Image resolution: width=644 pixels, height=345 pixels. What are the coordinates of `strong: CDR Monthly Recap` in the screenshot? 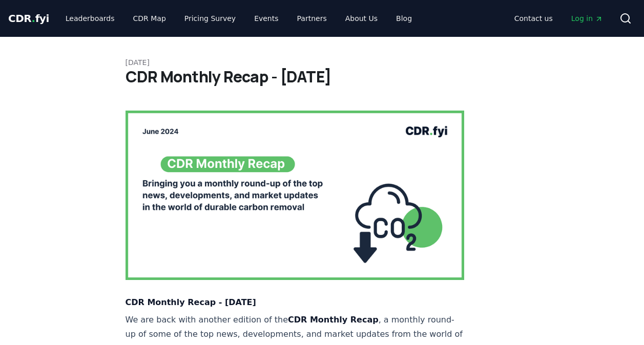 It's located at (333, 319).